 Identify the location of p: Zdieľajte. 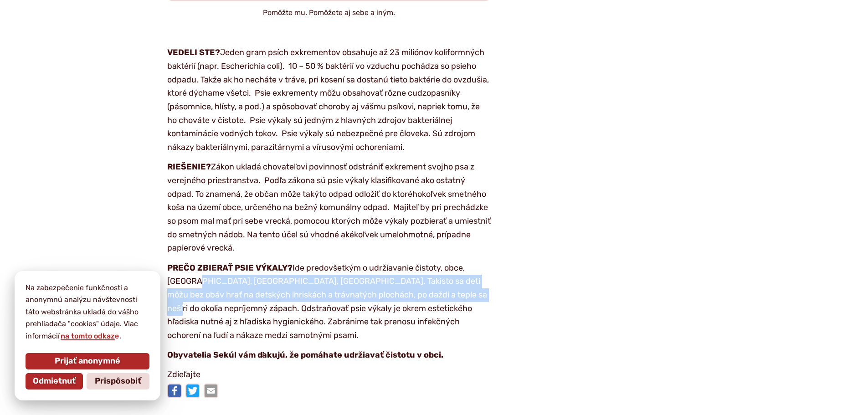
(329, 375).